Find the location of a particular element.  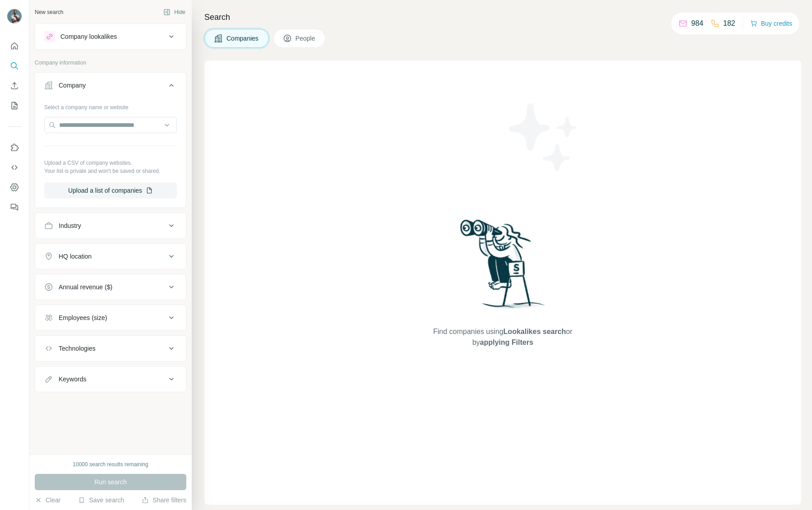

button: Technologies is located at coordinates (110, 349).